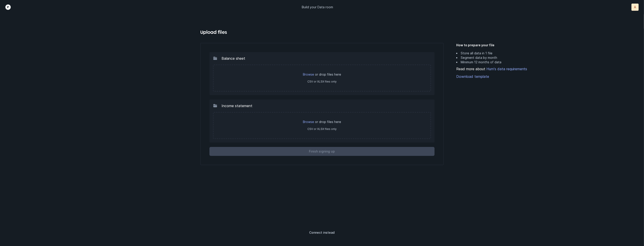  Describe the element at coordinates (523, 62) in the screenshot. I see `li: Minimum 12 months of data` at that location.